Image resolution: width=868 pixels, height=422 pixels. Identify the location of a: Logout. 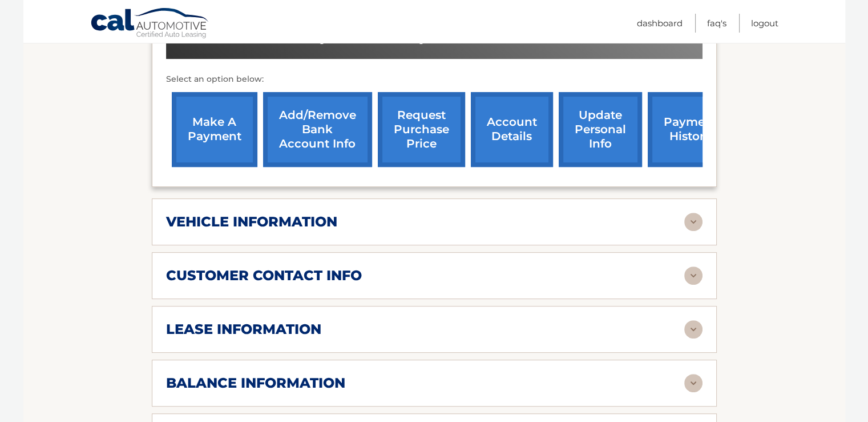
(765, 23).